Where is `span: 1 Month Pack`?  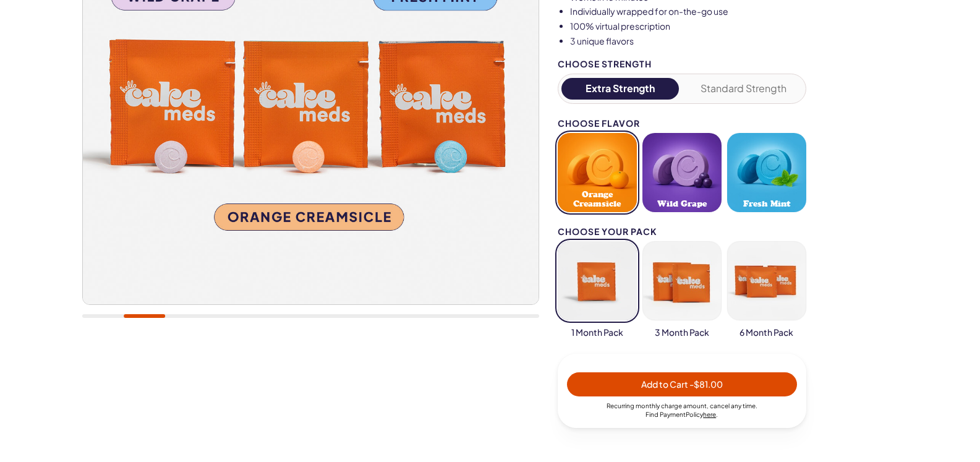
span: 1 Month Pack is located at coordinates (597, 333).